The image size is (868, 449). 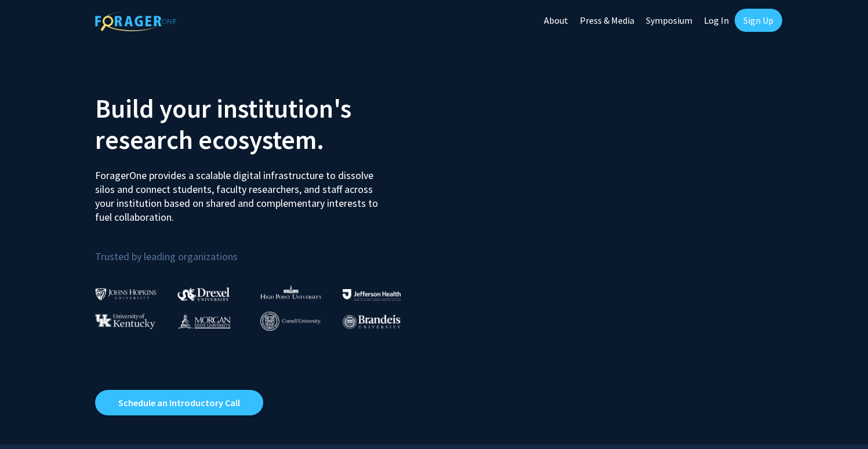 What do you see at coordinates (136, 21) in the screenshot?
I see `img: ForagerOne Logo` at bounding box center [136, 21].